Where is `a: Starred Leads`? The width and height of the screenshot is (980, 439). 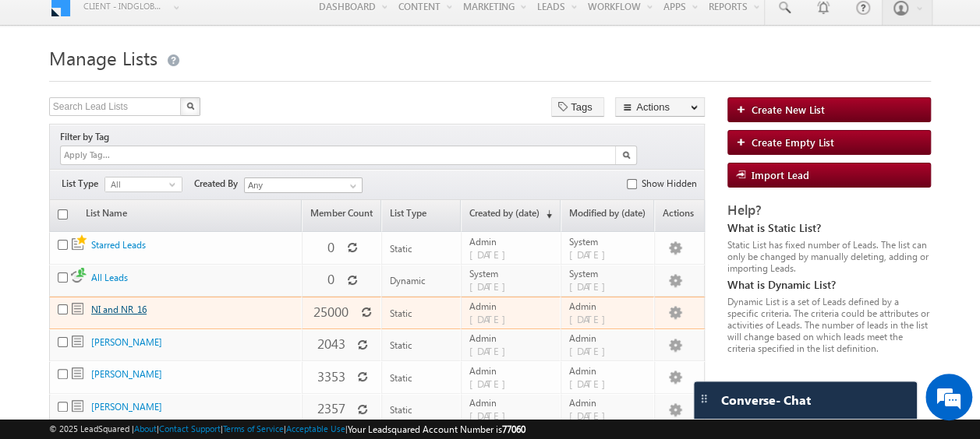 a: Starred Leads is located at coordinates (119, 244).